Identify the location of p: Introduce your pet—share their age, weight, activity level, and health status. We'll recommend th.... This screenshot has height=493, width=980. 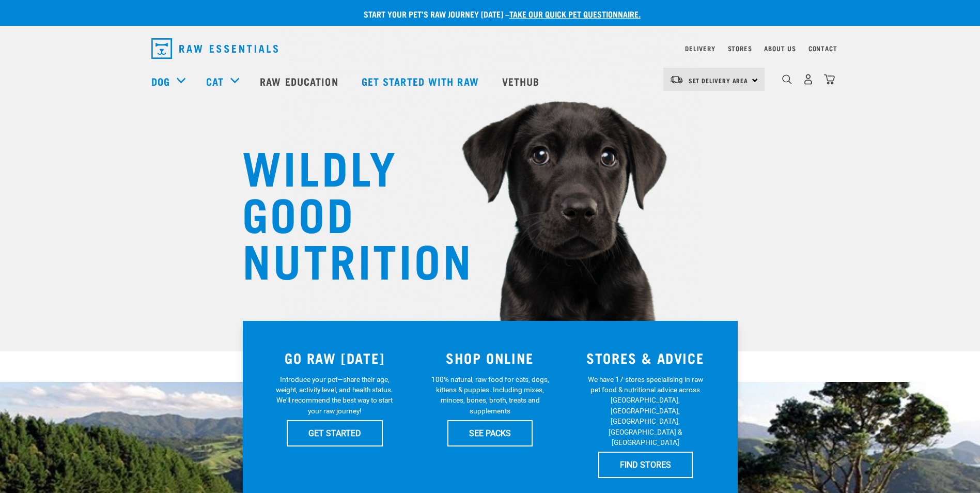
(335, 395).